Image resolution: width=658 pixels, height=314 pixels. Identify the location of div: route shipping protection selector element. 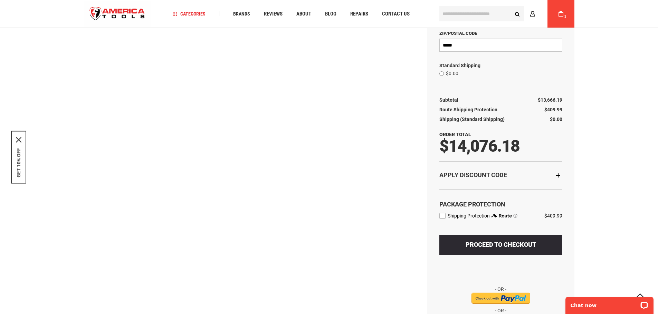
(500, 214).